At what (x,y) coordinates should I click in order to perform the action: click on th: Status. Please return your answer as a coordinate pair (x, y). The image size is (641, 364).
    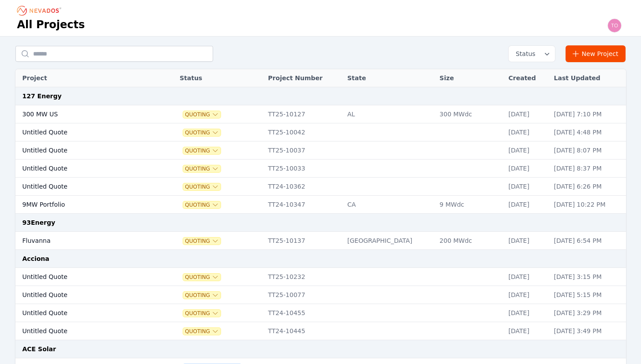
    Looking at the image, I should click on (219, 78).